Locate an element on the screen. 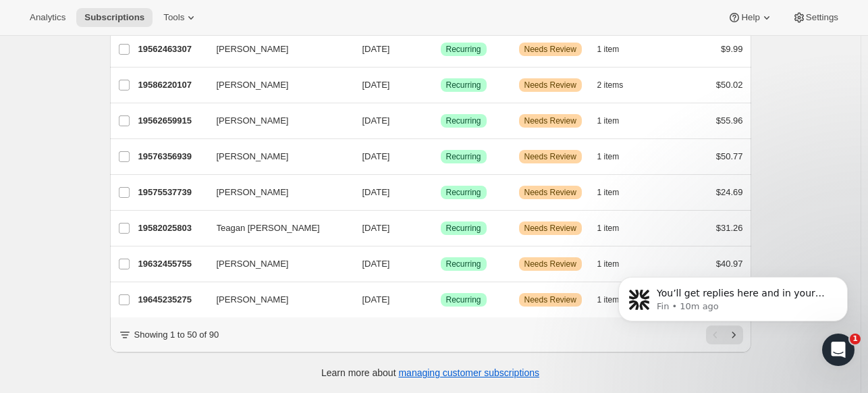 The height and width of the screenshot is (393, 868). div: message notification from Fin, 10m ago. You’ll get replies here and in your email: ✉️ hello@pupfo... is located at coordinates (135, 51).